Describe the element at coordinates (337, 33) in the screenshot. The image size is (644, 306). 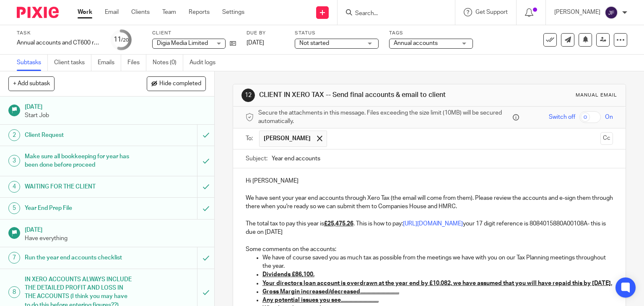
I see `label: Status` at that location.